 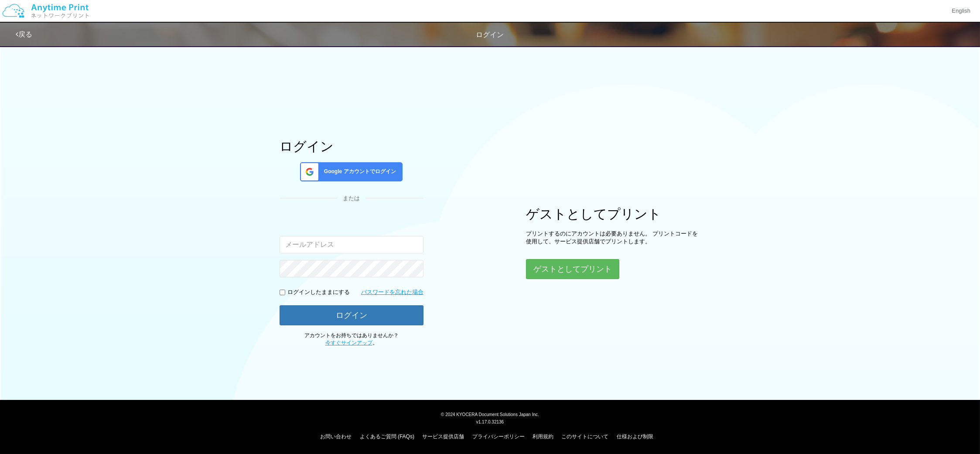 I want to click on button: ゲストとしてプリント, so click(x=572, y=269).